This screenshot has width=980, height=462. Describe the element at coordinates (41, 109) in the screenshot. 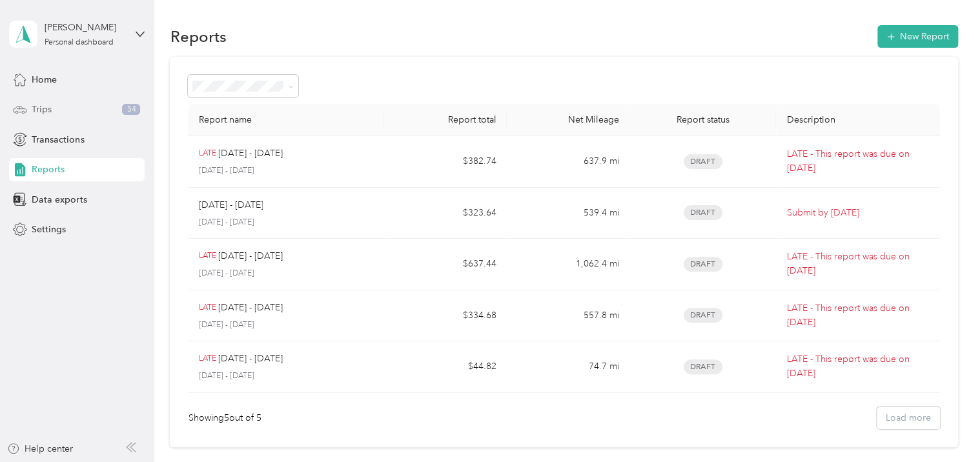

I see `span: Trips` at that location.